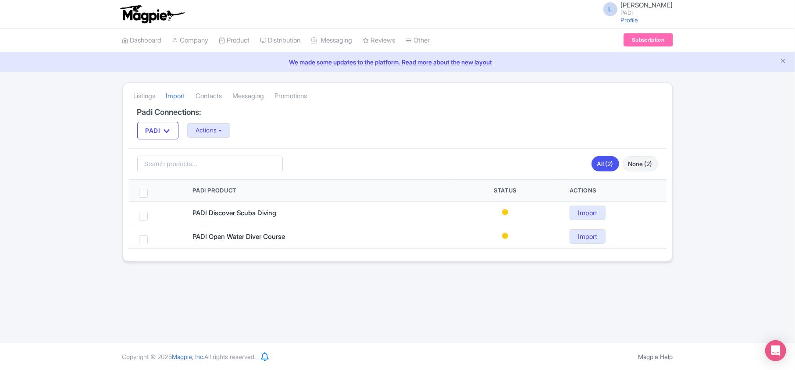  What do you see at coordinates (280, 40) in the screenshot?
I see `a: Distribution` at bounding box center [280, 40].